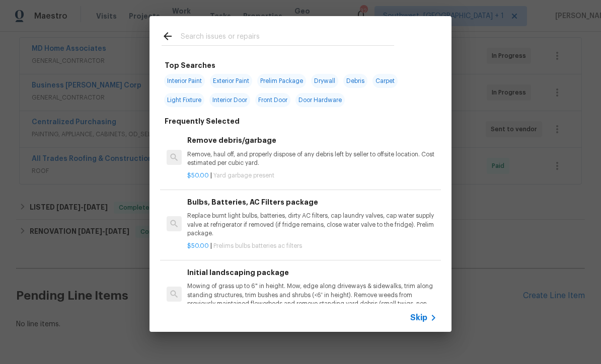 Image resolution: width=601 pixels, height=364 pixels. Describe the element at coordinates (419, 318) in the screenshot. I see `span: Skip` at that location.